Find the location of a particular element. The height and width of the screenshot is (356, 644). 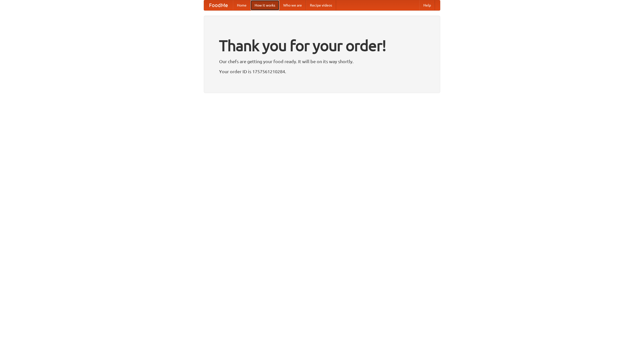

a: Help is located at coordinates (427, 6).